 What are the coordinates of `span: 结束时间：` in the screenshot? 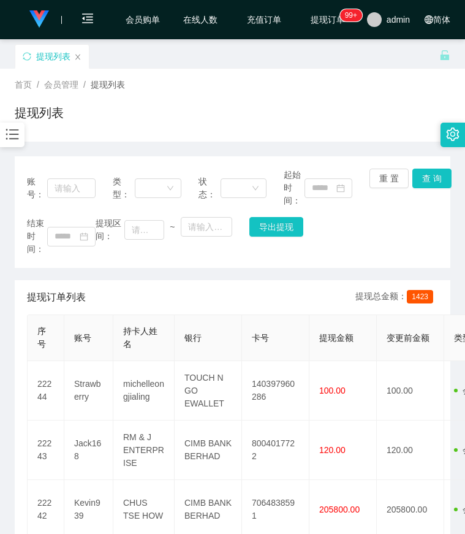 It's located at (37, 236).